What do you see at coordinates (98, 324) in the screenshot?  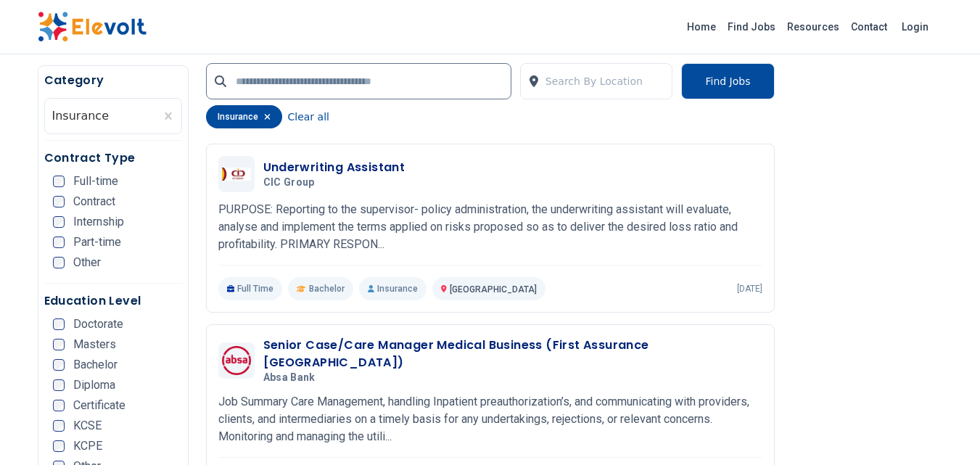 I see `span: Doctorate` at bounding box center [98, 324].